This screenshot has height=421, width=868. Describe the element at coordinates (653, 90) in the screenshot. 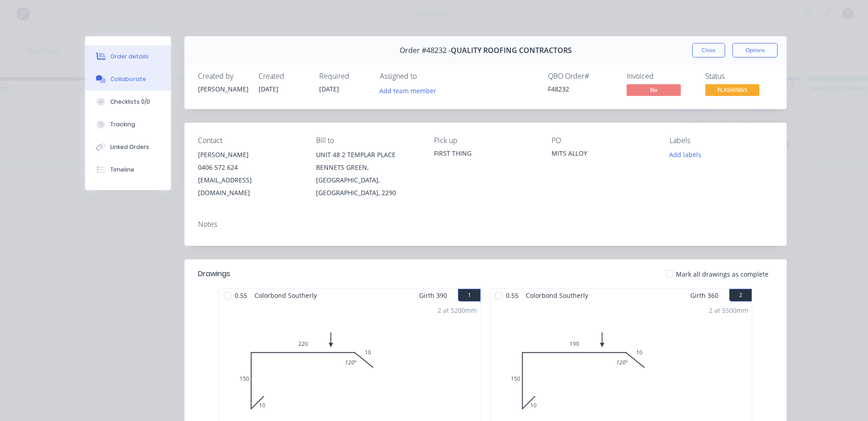

I see `span: No` at that location.